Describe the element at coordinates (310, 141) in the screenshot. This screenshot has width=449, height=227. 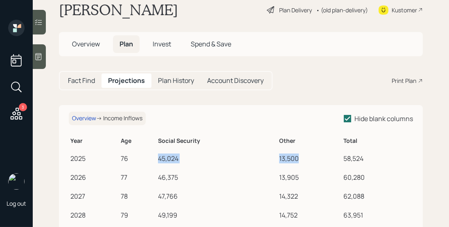
I see `h6: Other` at that location.